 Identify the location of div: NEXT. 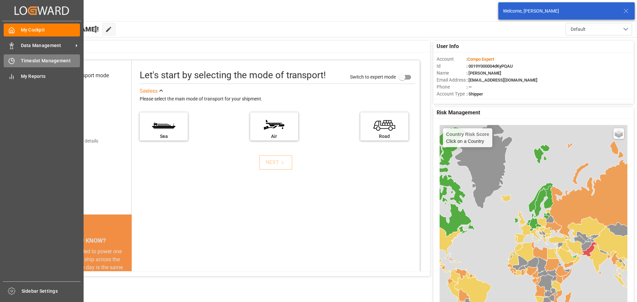
(276, 163).